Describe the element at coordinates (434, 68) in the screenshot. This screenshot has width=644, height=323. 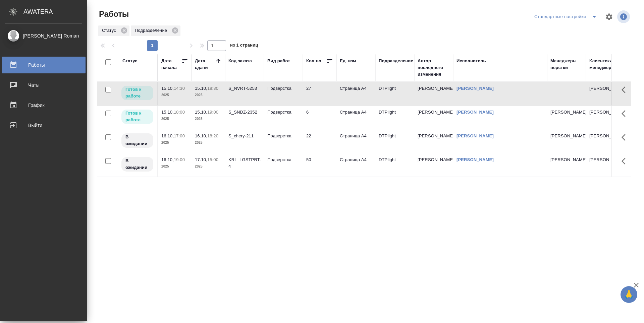
I see `div: Автор последнего изменения` at that location.